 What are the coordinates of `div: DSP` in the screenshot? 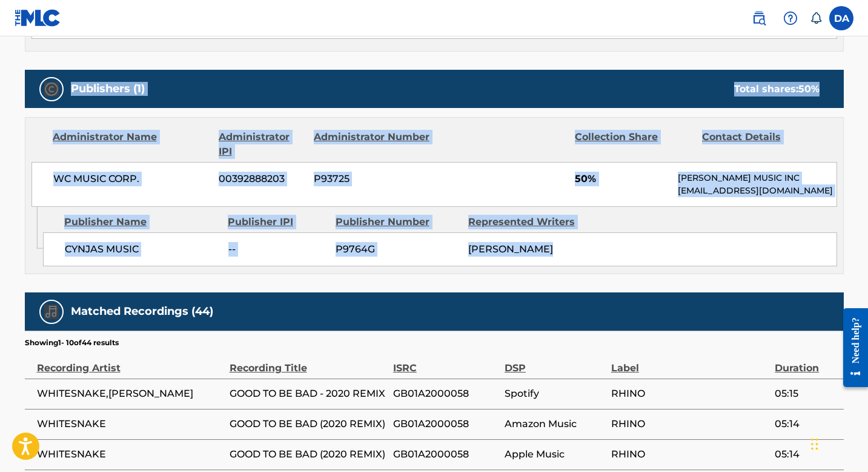 It's located at (555, 362).